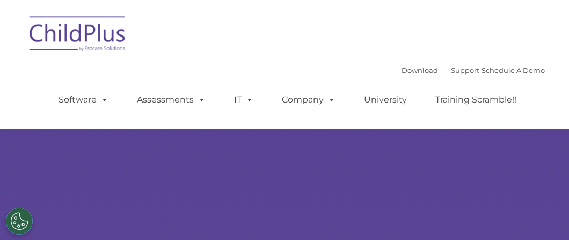 This screenshot has width=569, height=240. Describe the element at coordinates (244, 100) in the screenshot. I see `a: IT` at that location.